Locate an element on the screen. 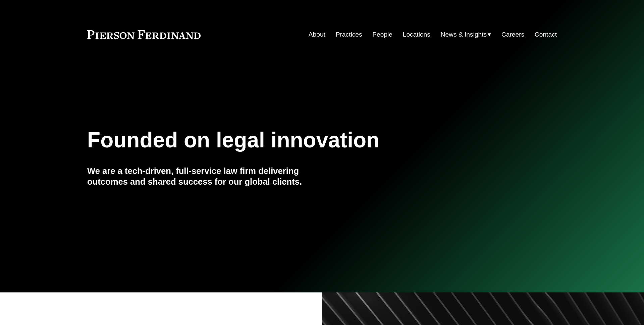 The image size is (644, 325). h1: Founded on legal innovation is located at coordinates (283, 140).